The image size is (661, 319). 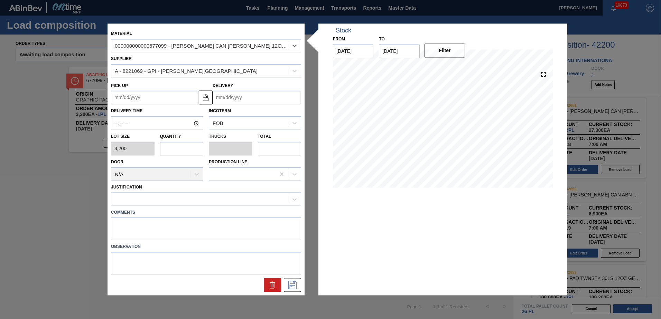 What do you see at coordinates (218, 123) in the screenshot?
I see `div: FOB` at bounding box center [218, 123].